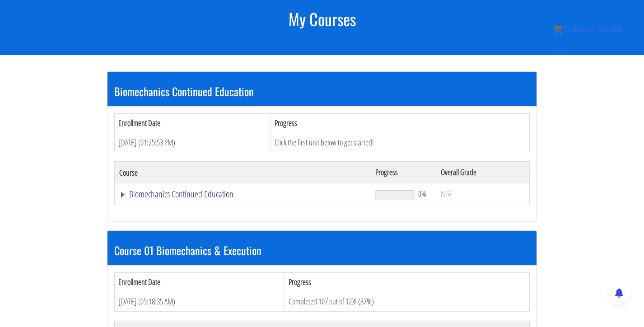 Image resolution: width=644 pixels, height=327 pixels. Describe the element at coordinates (482, 194) in the screenshot. I see `td: N/A` at that location.